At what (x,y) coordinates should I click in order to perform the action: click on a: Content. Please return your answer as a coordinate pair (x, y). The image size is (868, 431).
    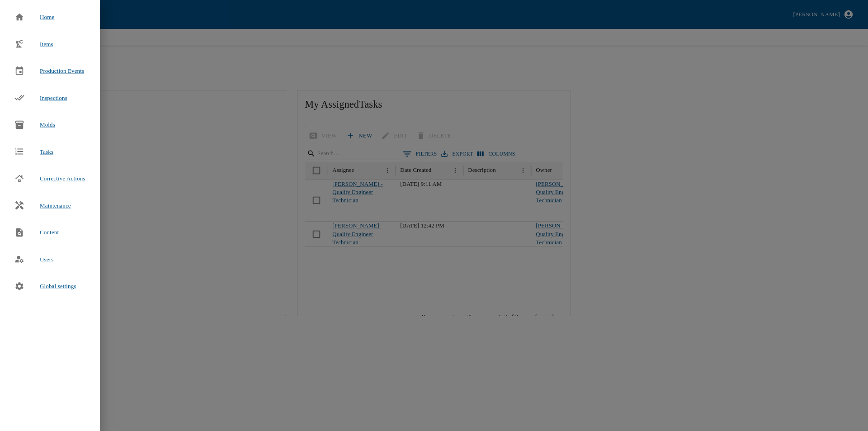
    Looking at the image, I should click on (37, 233).